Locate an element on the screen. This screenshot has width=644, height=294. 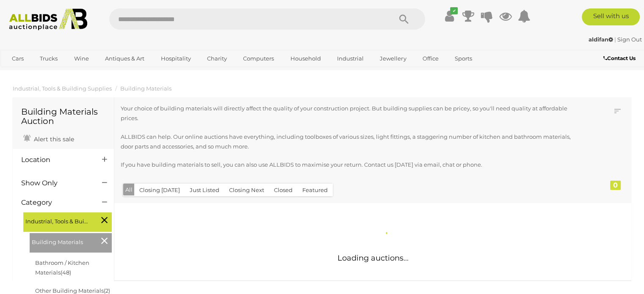
h1: Building Materials Auction is located at coordinates (63, 116).